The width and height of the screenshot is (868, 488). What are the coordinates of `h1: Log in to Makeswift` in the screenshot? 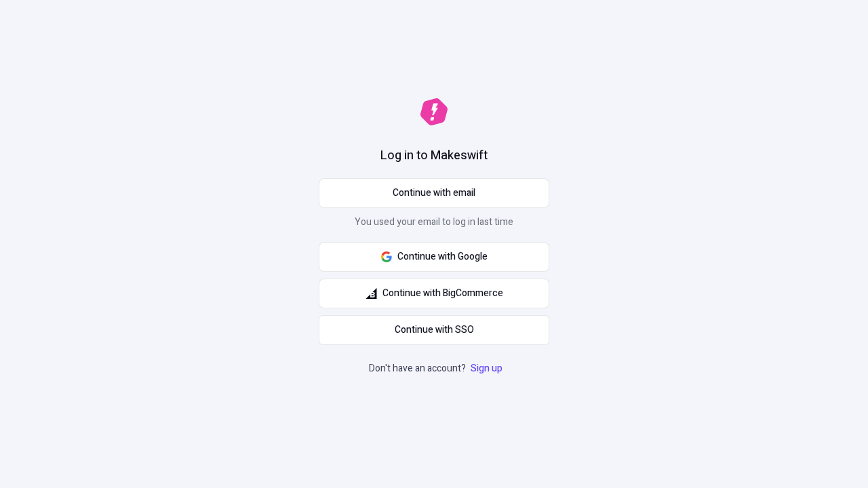 It's located at (434, 156).